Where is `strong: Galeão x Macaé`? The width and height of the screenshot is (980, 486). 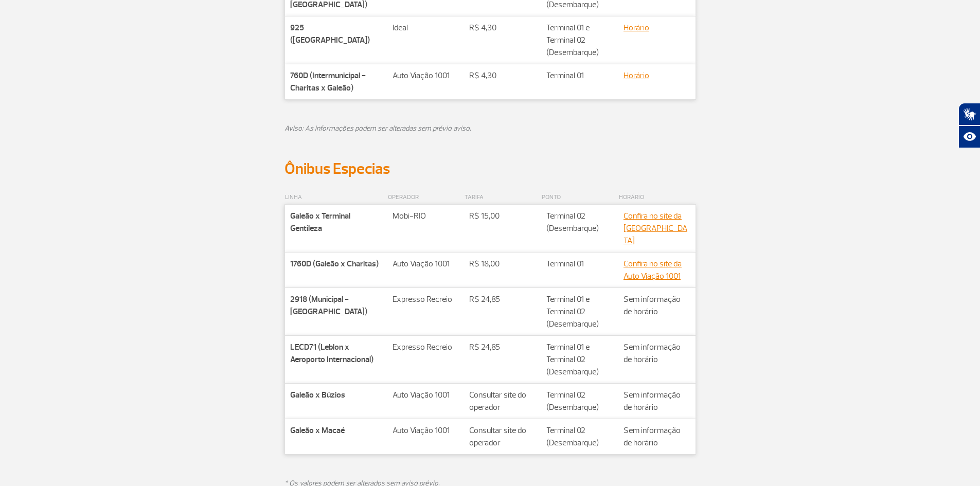
strong: Galeão x Macaé is located at coordinates (318, 430).